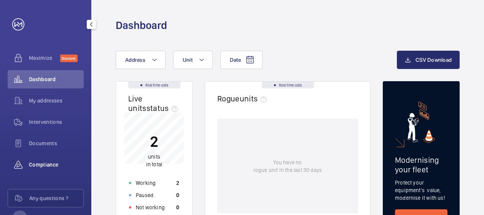 The height and width of the screenshot is (215, 484). What do you see at coordinates (56, 198) in the screenshot?
I see `span: Any questions ?` at bounding box center [56, 198].